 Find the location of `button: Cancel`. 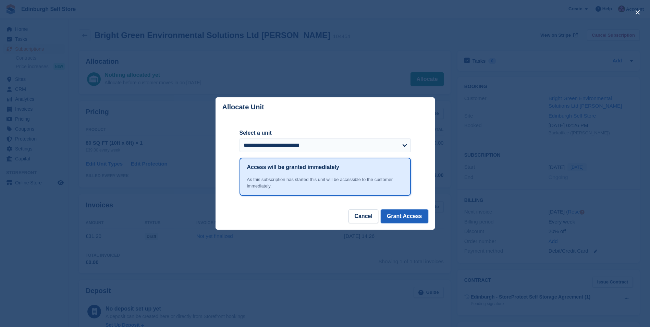

button: Cancel is located at coordinates (363, 216).